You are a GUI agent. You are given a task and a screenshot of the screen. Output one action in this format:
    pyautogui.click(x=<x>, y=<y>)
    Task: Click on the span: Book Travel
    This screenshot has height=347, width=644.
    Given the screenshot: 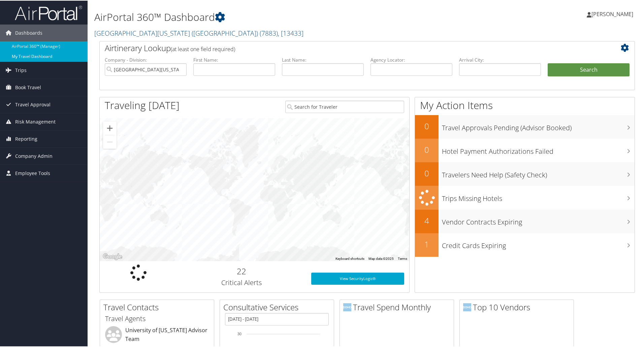 What is the action you would take?
    pyautogui.click(x=28, y=87)
    